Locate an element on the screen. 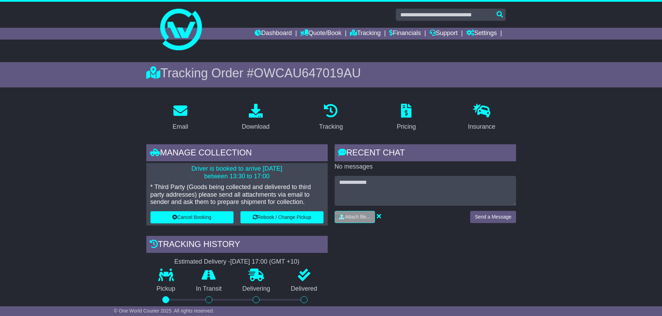 The height and width of the screenshot is (316, 662). a: Download is located at coordinates (256, 118).